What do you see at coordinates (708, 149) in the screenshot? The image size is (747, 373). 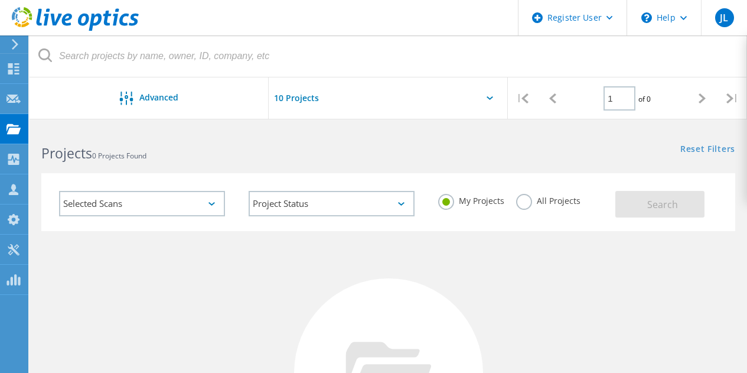 I see `a: Reset Filters` at bounding box center [708, 149].